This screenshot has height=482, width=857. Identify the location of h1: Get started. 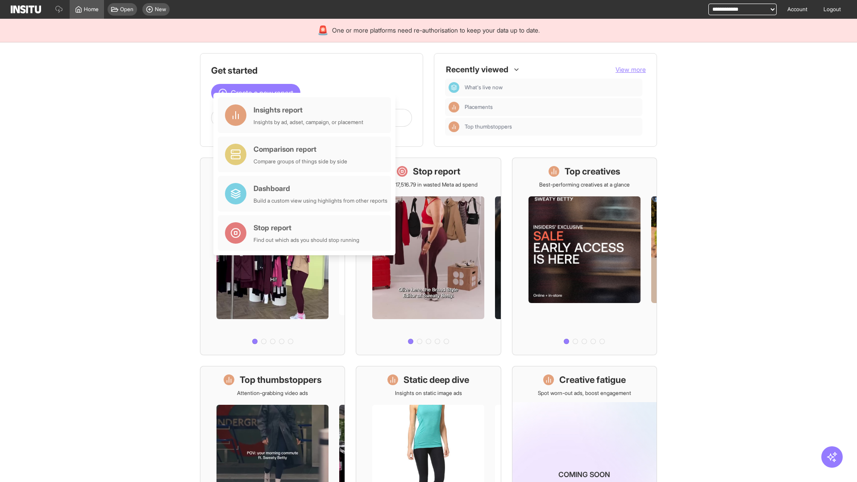
(311, 70).